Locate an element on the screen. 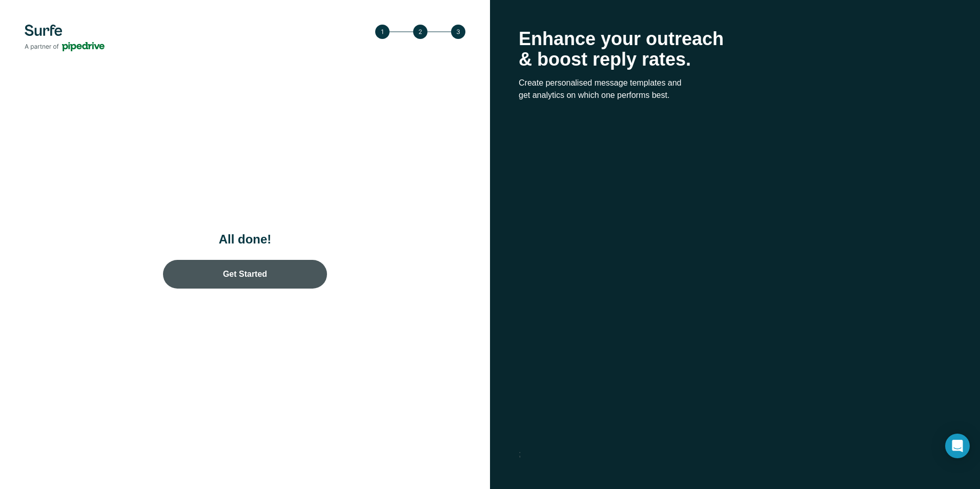 This screenshot has height=489, width=980. h1: All done! is located at coordinates (245, 239).